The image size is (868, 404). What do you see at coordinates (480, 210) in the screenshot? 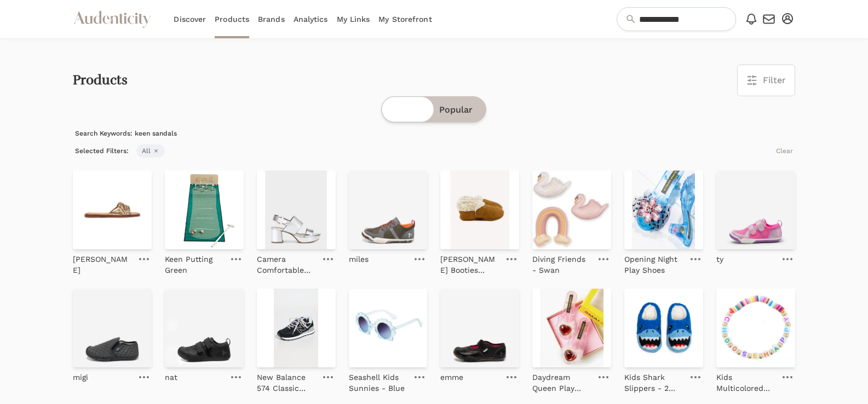
I see `img: Kina Lambskin Booties Natural` at bounding box center [480, 210].